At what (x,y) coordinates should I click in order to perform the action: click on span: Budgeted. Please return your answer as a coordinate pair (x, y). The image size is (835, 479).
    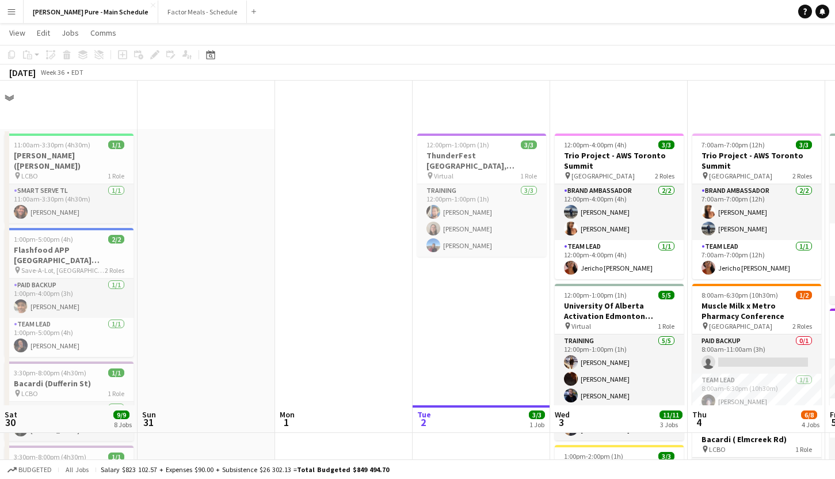
    Looking at the image, I should click on (35, 469).